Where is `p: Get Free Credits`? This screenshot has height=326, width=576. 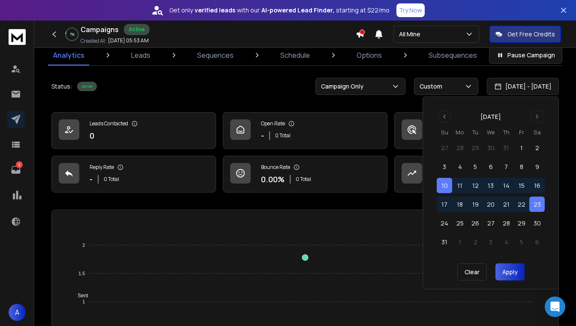 p: Get Free Credits is located at coordinates (531, 34).